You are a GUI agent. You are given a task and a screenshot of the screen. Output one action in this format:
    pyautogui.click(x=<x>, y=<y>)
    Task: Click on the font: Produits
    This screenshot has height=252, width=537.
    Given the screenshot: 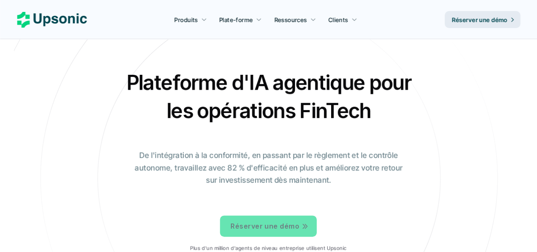 What is the action you would take?
    pyautogui.click(x=186, y=20)
    